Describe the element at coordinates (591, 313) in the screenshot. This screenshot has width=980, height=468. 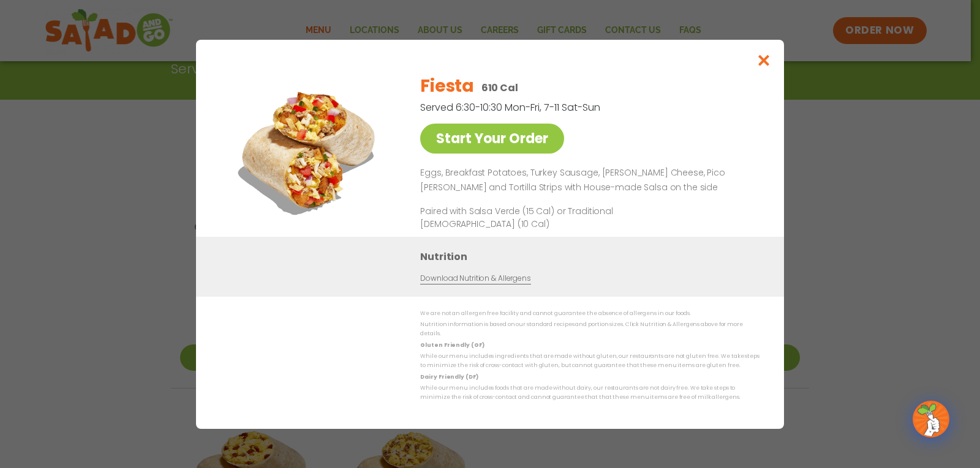
I see `p: We are not an allergen free facility and cannot guarantee the absence of allergens in our foods.` at that location.